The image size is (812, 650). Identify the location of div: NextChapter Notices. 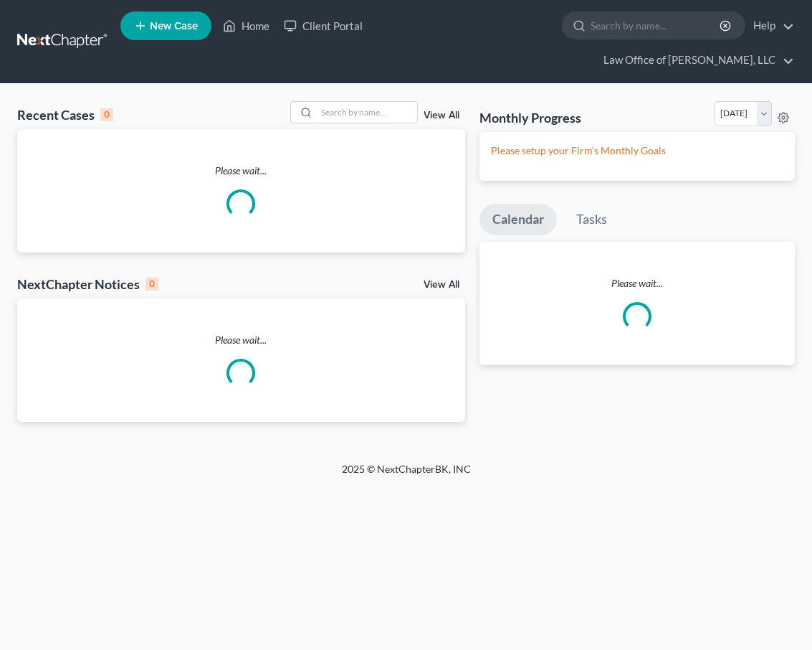
(87, 284).